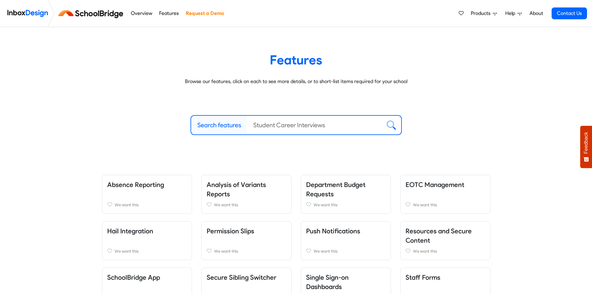 This screenshot has width=592, height=294. I want to click on span: Feedback, so click(587, 143).